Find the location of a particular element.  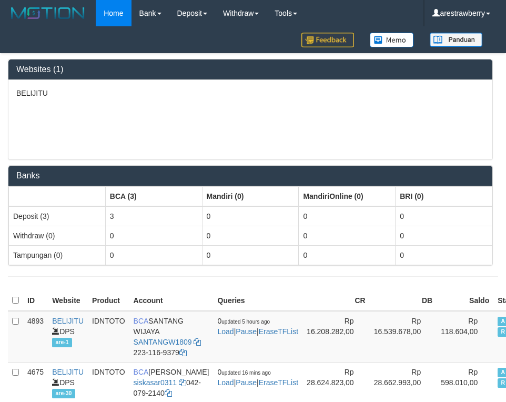

span: are-30 is located at coordinates (64, 393).